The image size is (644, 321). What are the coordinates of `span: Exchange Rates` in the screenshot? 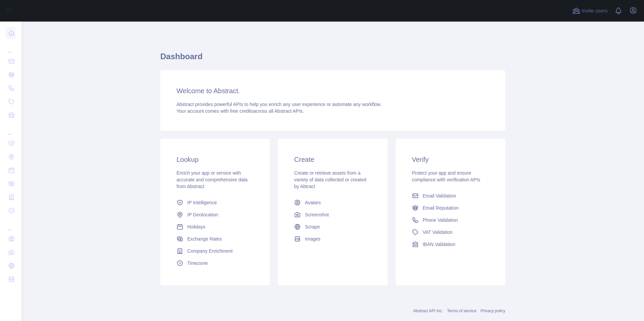 It's located at (204, 239).